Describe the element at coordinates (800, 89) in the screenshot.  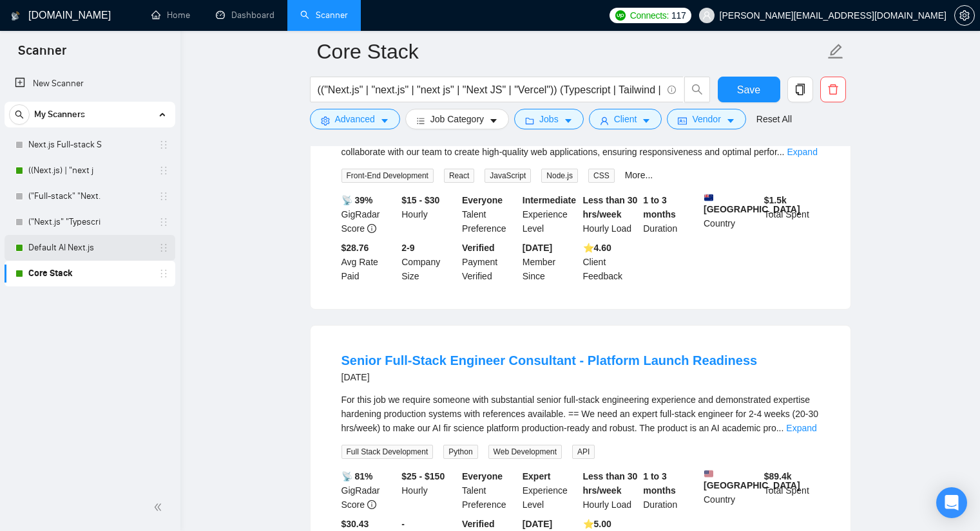
I see `span: copy` at that location.